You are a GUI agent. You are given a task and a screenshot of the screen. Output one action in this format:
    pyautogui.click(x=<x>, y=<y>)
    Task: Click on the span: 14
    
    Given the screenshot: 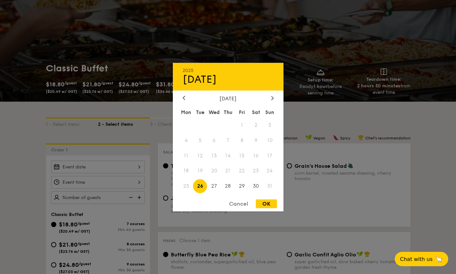 What is the action you would take?
    pyautogui.click(x=228, y=155)
    